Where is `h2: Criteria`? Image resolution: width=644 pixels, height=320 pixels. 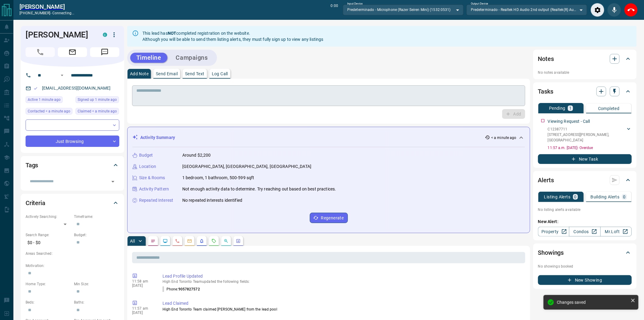 h2: Criteria is located at coordinates (35, 203).